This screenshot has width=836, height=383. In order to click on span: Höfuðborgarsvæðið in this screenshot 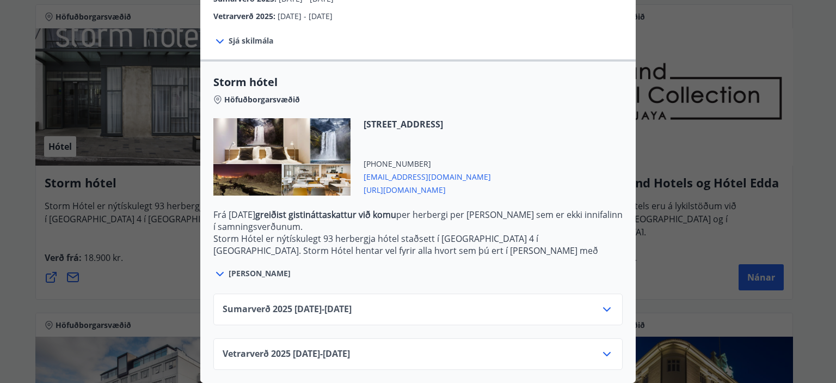, I will do `click(262, 100)`.